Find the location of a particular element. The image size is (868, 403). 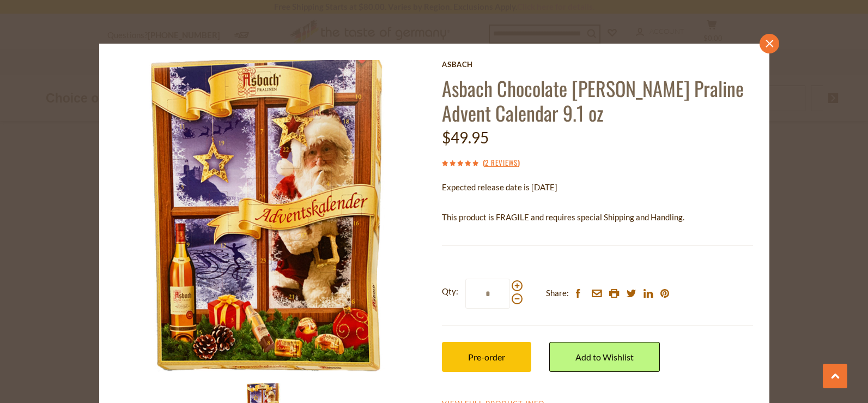

button: Pre-order is located at coordinates (487, 356).